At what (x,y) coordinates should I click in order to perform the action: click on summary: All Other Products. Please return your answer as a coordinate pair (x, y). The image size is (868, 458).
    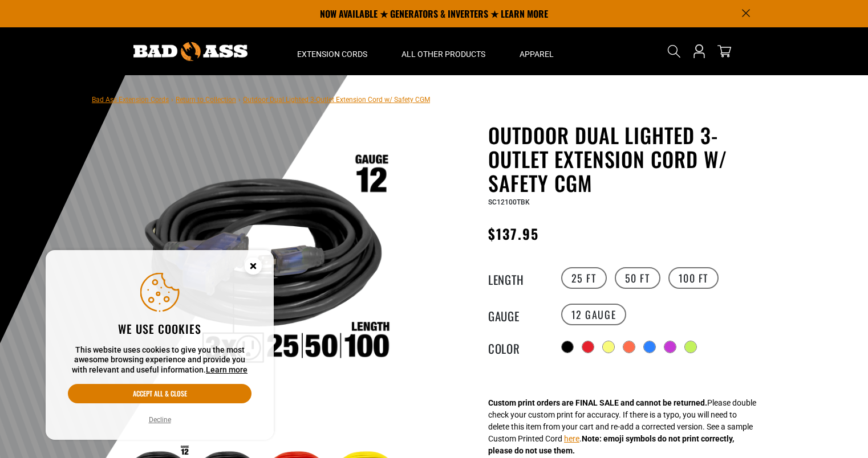
    Looking at the image, I should click on (443, 51).